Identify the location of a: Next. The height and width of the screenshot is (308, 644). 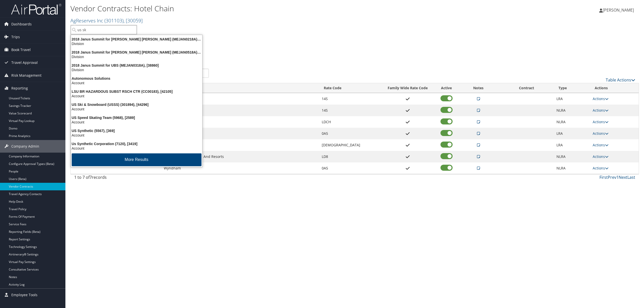
(623, 177).